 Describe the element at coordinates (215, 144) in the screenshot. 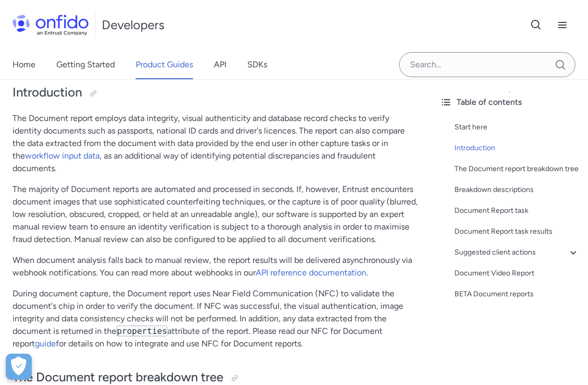

I see `p: The Document report employs data integrity, visual authenticity and database record checks to ver...` at that location.